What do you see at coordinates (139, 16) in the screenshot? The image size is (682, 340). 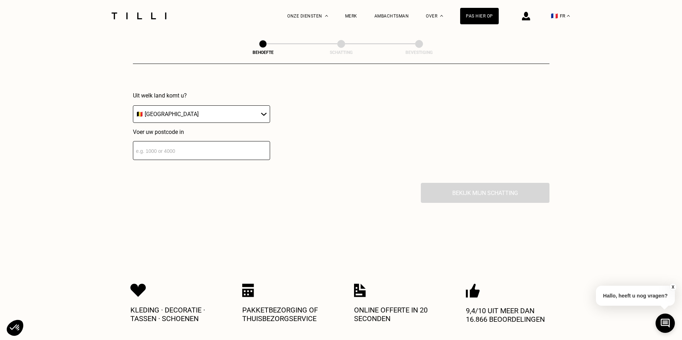 I see `a: Tilli Dressmaking Service-logo` at bounding box center [139, 16].